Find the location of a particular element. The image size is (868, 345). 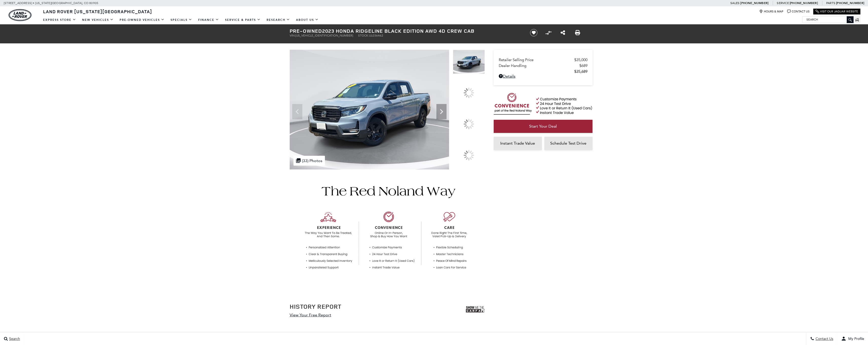

div: Next is located at coordinates (441, 112).